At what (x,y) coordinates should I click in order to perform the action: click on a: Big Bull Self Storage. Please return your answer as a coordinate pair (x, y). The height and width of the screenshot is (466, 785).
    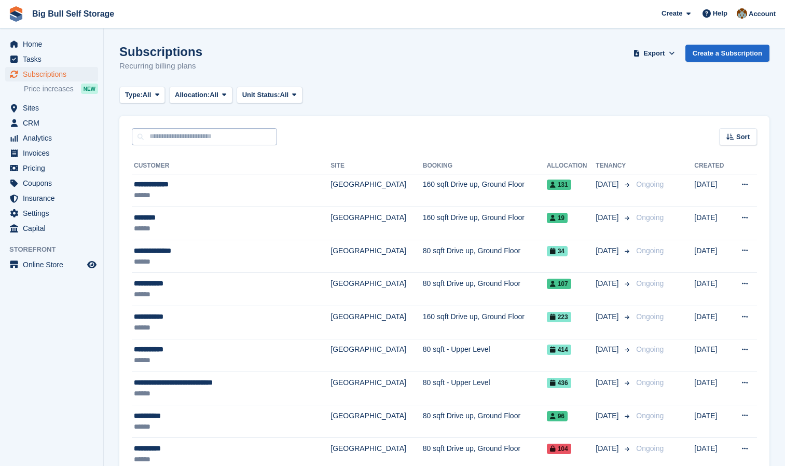
    Looking at the image, I should click on (73, 13).